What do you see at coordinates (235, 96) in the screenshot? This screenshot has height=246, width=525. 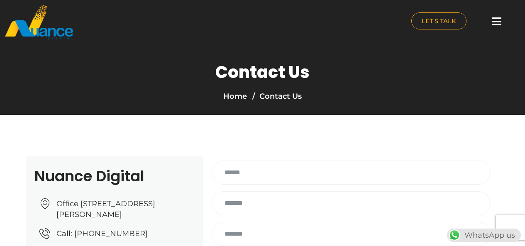 I see `a: Home` at bounding box center [235, 96].